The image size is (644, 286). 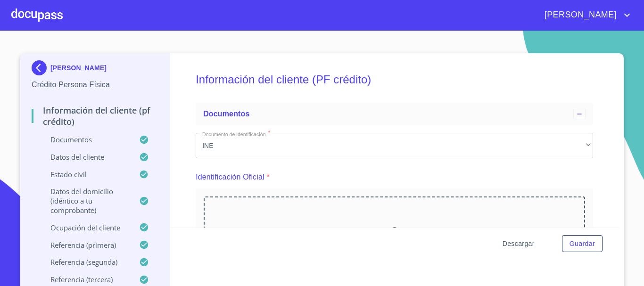 I want to click on span: Guardar, so click(x=582, y=244).